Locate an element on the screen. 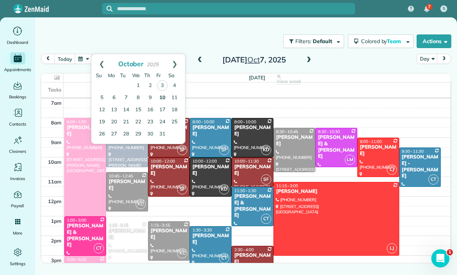 The height and width of the screenshot is (275, 457). span: Invoices is located at coordinates (18, 178).